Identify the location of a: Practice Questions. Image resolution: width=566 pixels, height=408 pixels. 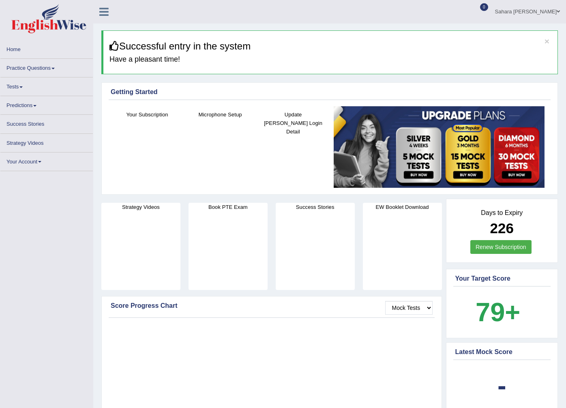
(47, 67).